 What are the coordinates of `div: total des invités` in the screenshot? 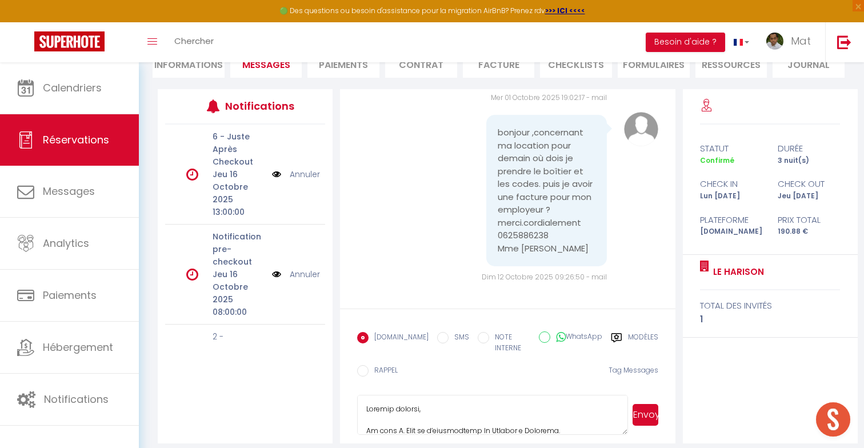 It's located at (769, 306).